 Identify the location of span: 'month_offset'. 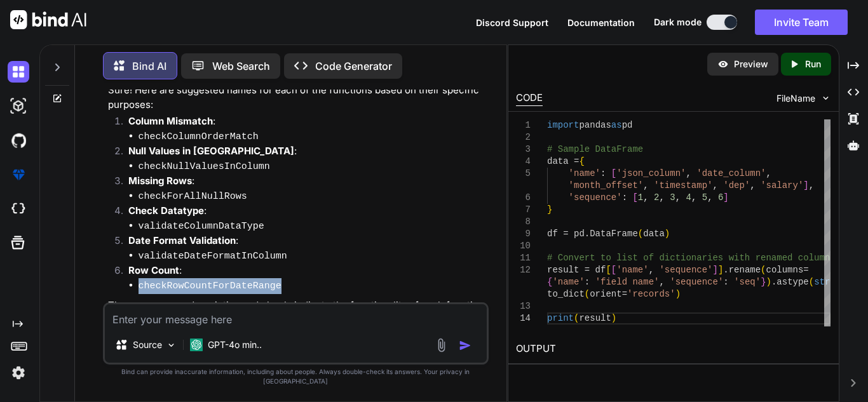
(606, 185).